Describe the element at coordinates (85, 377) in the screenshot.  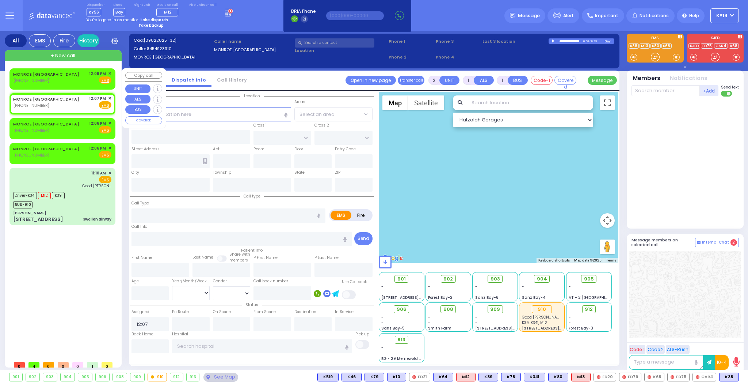
I see `div: 905` at that location.